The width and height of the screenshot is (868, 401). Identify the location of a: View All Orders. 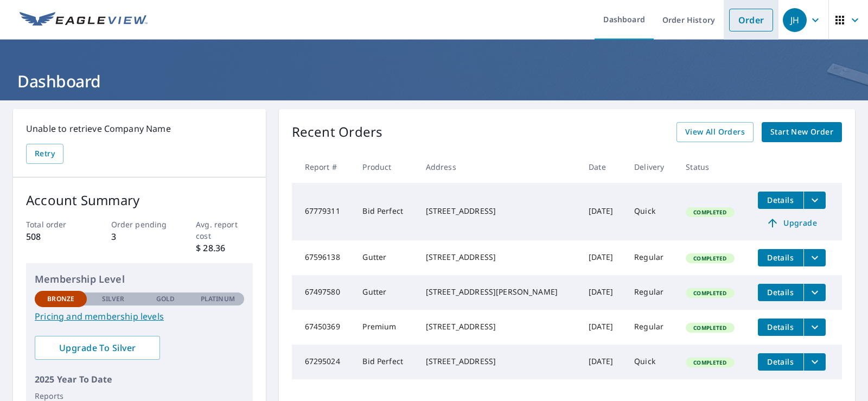
(715, 132).